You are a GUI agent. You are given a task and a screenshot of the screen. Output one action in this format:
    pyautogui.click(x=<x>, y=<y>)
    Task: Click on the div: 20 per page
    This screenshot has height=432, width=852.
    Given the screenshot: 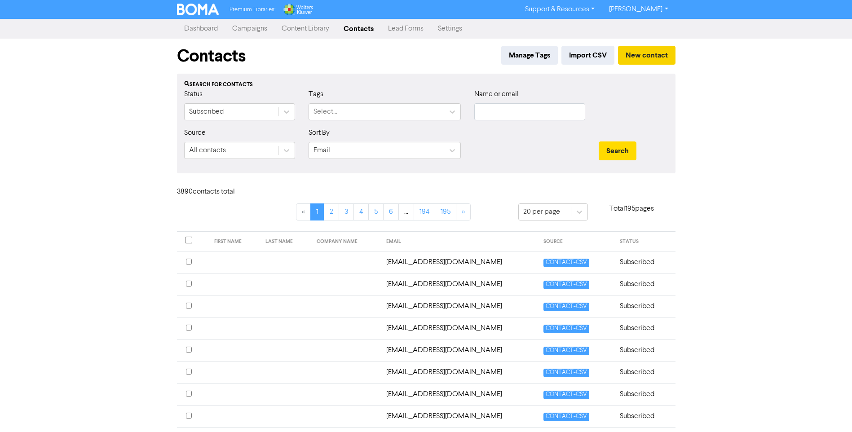 What is the action you would take?
    pyautogui.click(x=542, y=212)
    